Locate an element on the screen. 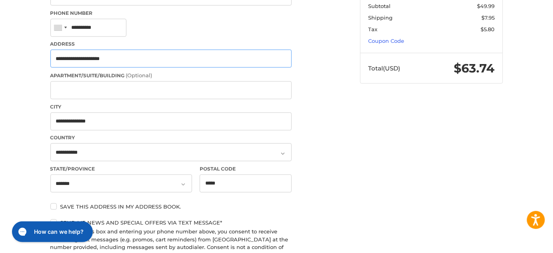 This screenshot has height=253, width=553. label: Postal Code is located at coordinates (246, 169).